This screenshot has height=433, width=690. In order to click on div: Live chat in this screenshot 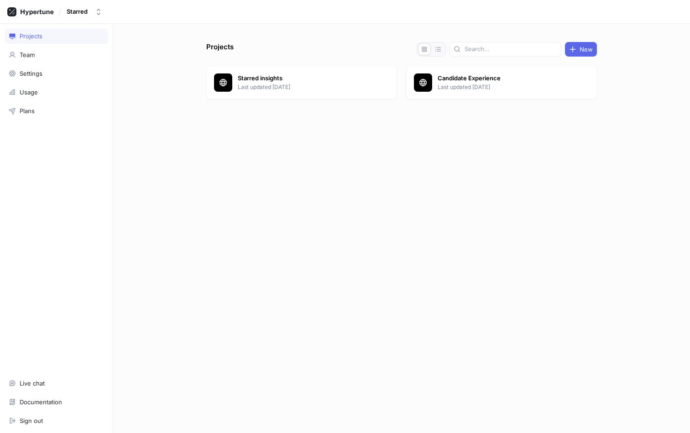, I will do `click(32, 383)`.